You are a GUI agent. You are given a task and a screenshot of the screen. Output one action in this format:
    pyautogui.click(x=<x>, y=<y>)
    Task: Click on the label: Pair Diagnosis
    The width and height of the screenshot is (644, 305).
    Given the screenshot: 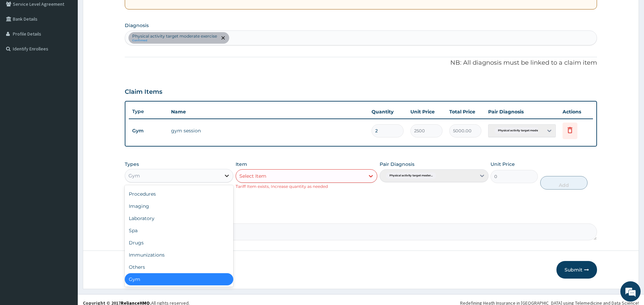 What is the action you would take?
    pyautogui.click(x=397, y=164)
    